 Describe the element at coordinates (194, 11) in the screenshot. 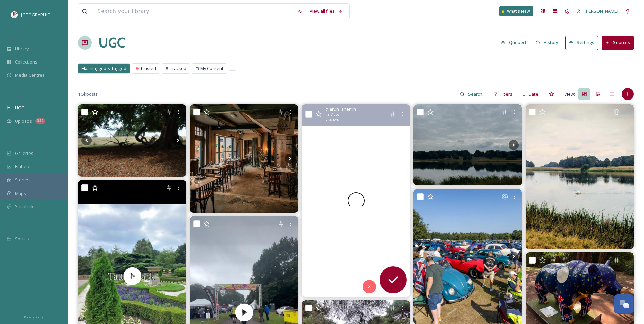

I see `input: Search your library` at that location.